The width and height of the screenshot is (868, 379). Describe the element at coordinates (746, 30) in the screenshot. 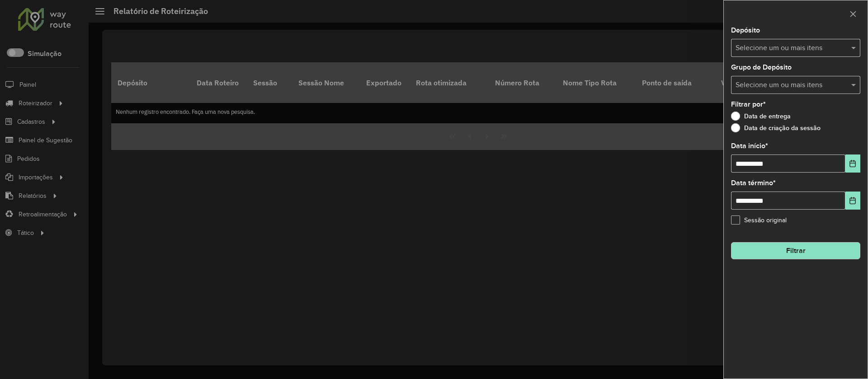

I see `label: Depósito` at that location.